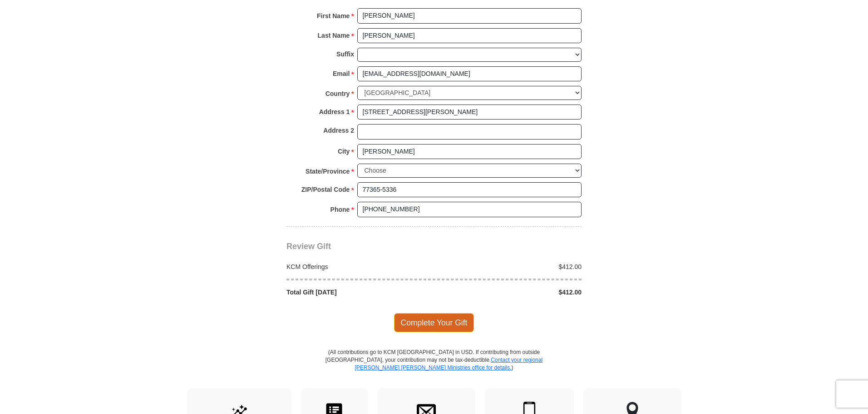 The image size is (868, 414). What do you see at coordinates (326, 189) in the screenshot?
I see `strong: ZIP/Postal Code` at bounding box center [326, 189].